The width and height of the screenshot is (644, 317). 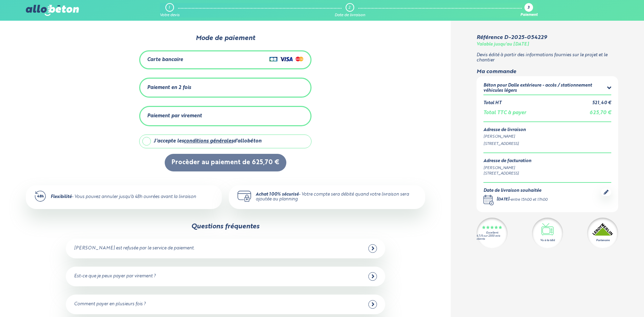 I want to click on a: 2 Date de livraison, so click(x=350, y=10).